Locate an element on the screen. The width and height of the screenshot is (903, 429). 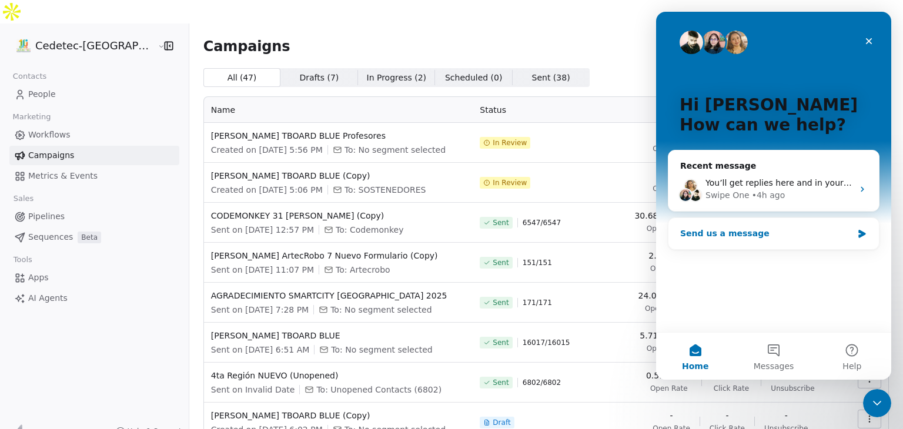
div: • 4h ago is located at coordinates (112, 184).